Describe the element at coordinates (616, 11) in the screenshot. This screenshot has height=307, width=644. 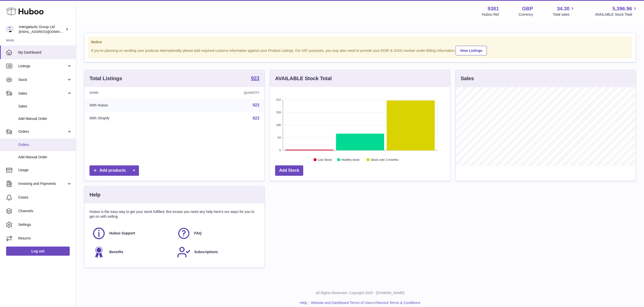
I see `a: 5,396.96 AVAILABLE Stock Total` at that location.